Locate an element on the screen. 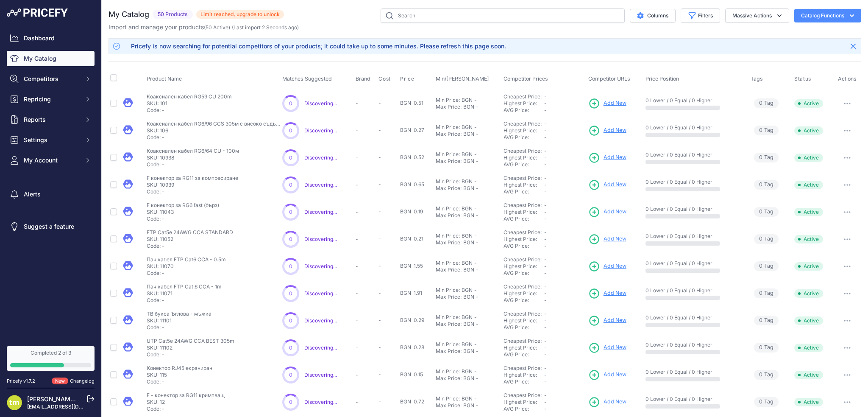 This screenshot has width=868, height=417. button: Settings is located at coordinates (50, 140).